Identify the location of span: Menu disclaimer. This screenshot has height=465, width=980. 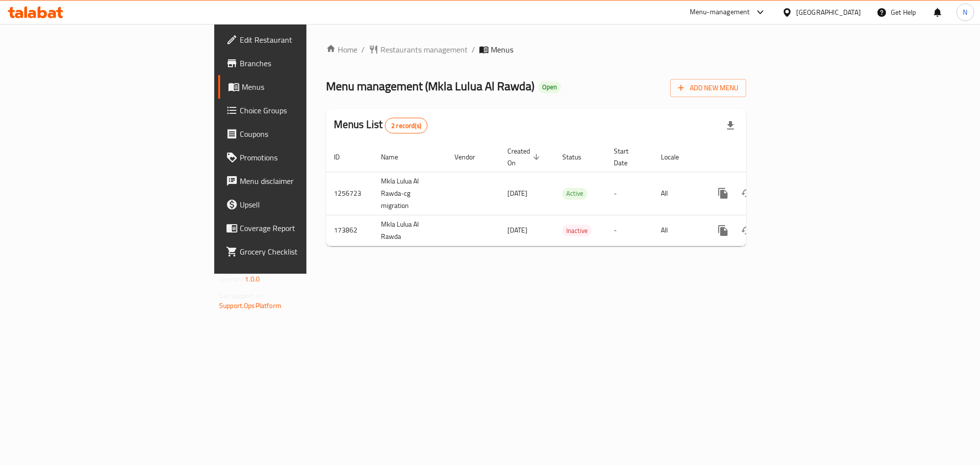
(305, 181).